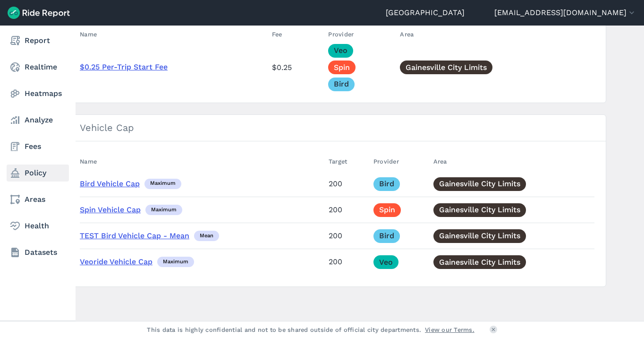  Describe the element at coordinates (337, 128) in the screenshot. I see `h3: Vehicle Cap` at that location.